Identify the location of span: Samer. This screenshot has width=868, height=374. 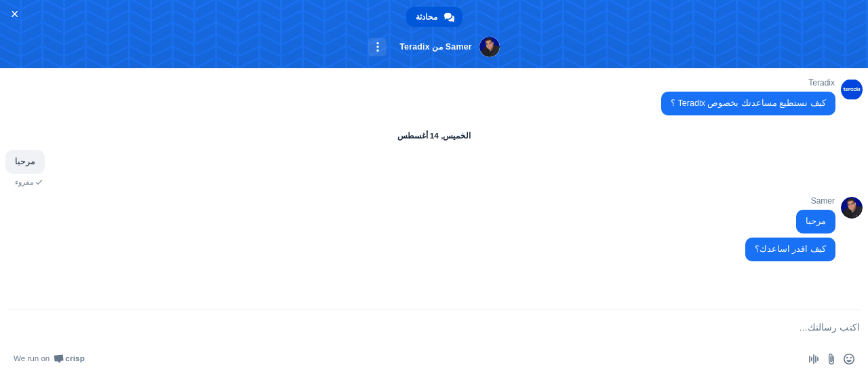
(816, 201).